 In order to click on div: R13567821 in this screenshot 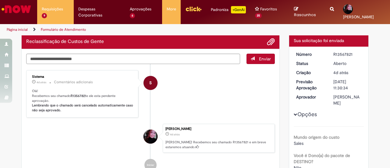, I will do `click(347, 54)`.